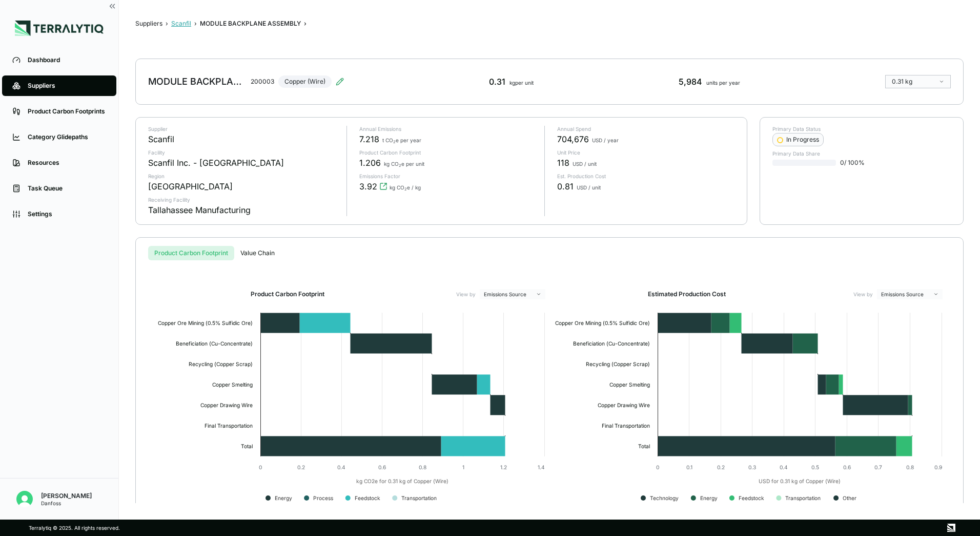 The image size is (980, 536). What do you see at coordinates (382, 467) in the screenshot?
I see `text: 0.6` at bounding box center [382, 467].